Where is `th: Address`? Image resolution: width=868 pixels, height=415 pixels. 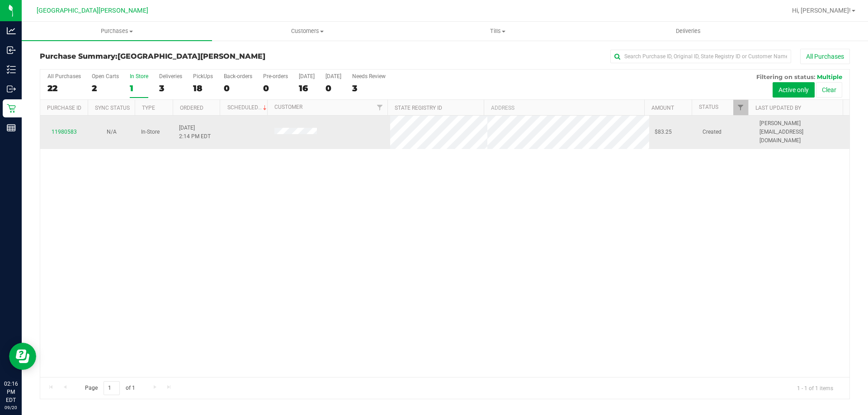 th: Address is located at coordinates (564, 108).